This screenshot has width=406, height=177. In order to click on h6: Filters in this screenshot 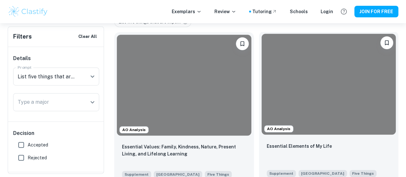, I will do `click(22, 37)`.